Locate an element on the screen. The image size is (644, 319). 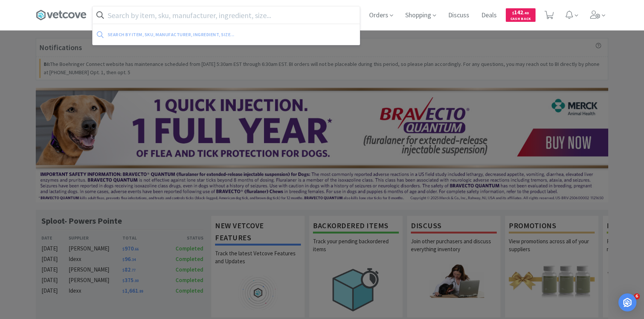
span: Cash Back is located at coordinates (520, 19).